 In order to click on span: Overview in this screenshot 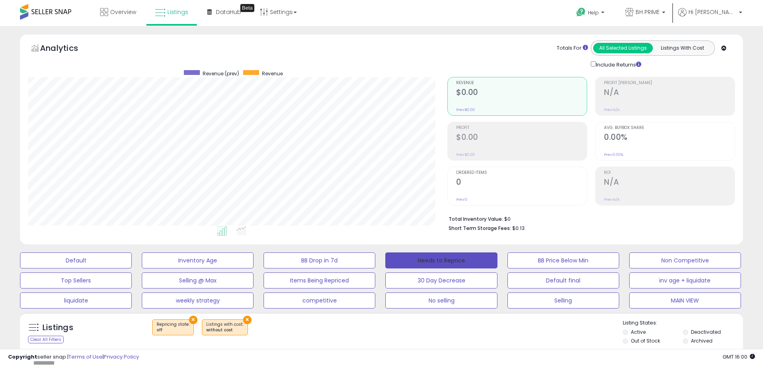, I will do `click(123, 12)`.